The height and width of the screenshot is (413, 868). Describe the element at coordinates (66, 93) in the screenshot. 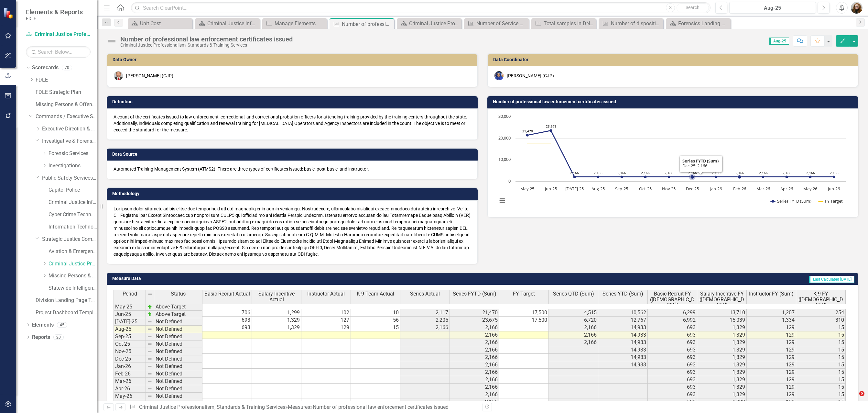

I see `a: FDLE Strategic Plan` at that location.